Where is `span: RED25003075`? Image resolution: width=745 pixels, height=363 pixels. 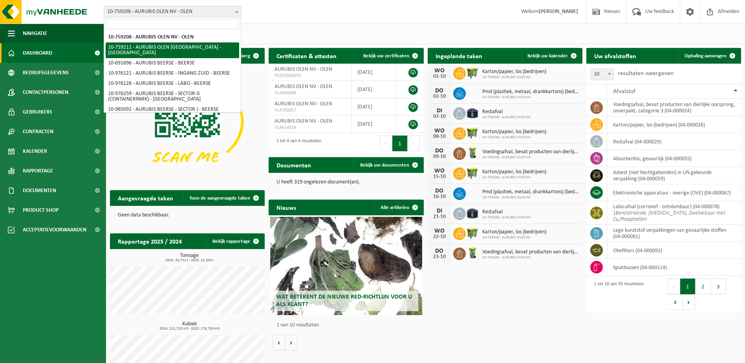
span: RED25003075 is located at coordinates (310, 76).